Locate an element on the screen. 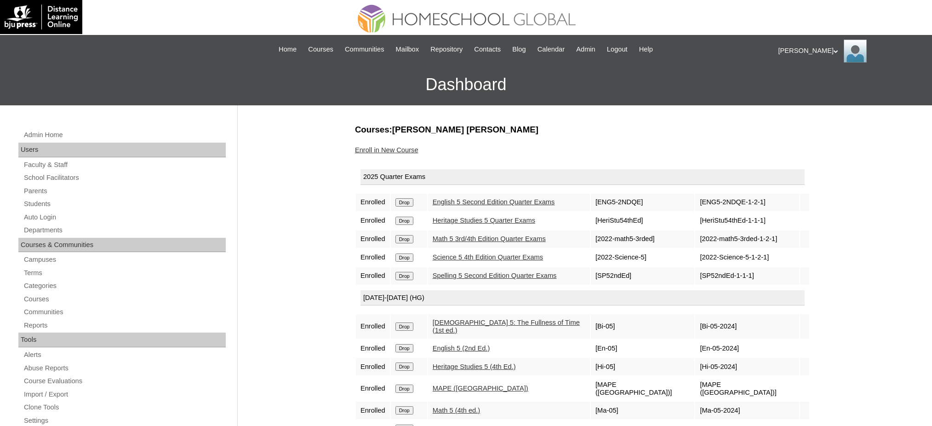 The height and width of the screenshot is (426, 932). span: Mailbox is located at coordinates (408, 49).